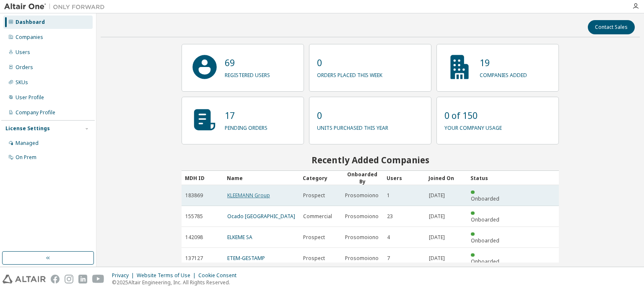 This screenshot has width=644, height=291. I want to click on p: 0 of 150, so click(473, 116).